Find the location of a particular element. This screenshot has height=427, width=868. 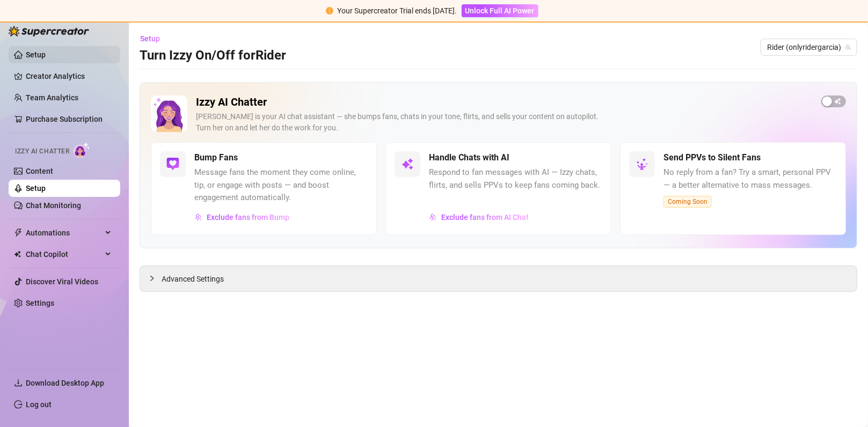

span: Izzy AI Chatter is located at coordinates (42, 151).